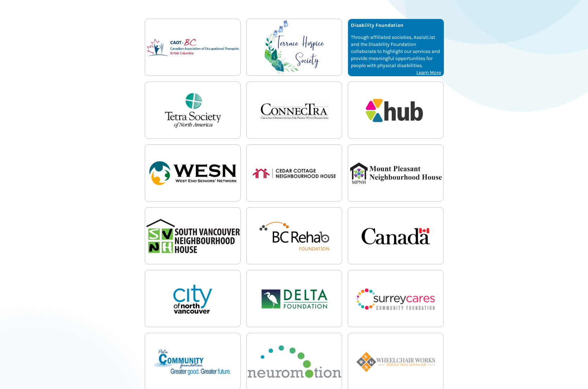 This screenshot has height=389, width=588. Describe the element at coordinates (396, 299) in the screenshot. I see `img: surreycares-community-foundation-assistlist-partner` at that location.